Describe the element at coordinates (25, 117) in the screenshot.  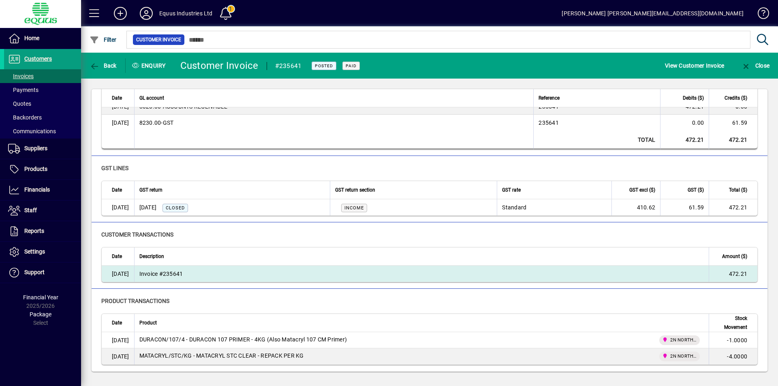
I see `span: Backorders` at that location.